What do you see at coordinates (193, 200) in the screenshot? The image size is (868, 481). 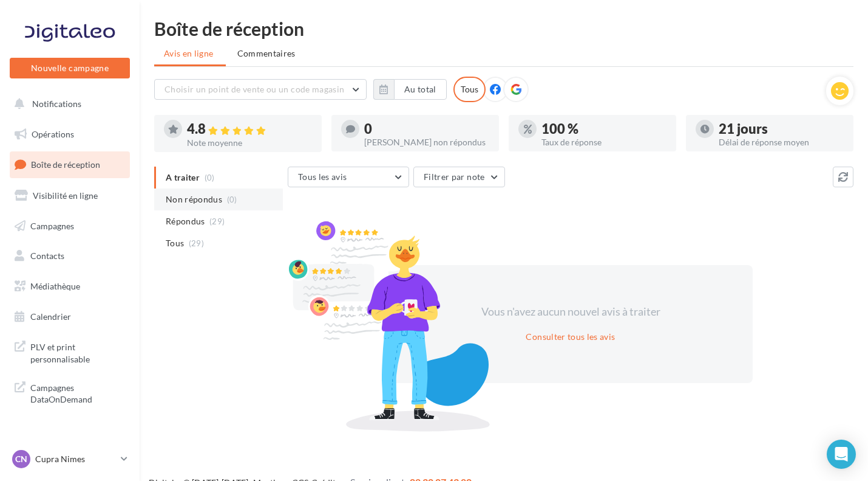 I see `span: Non répondus` at bounding box center [193, 200].